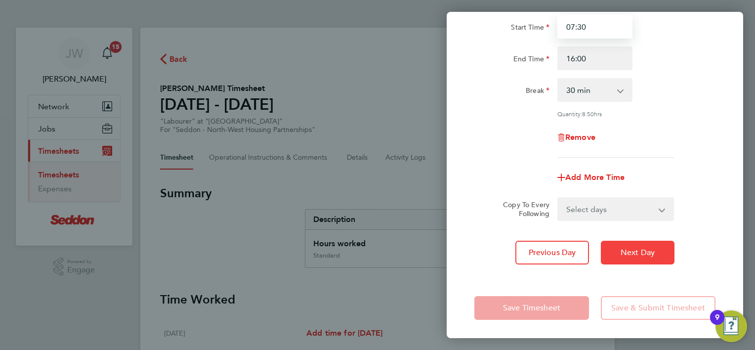 Image resolution: width=755 pixels, height=350 pixels. What do you see at coordinates (588, 114) in the screenshot?
I see `span: 8.50` at bounding box center [588, 114].